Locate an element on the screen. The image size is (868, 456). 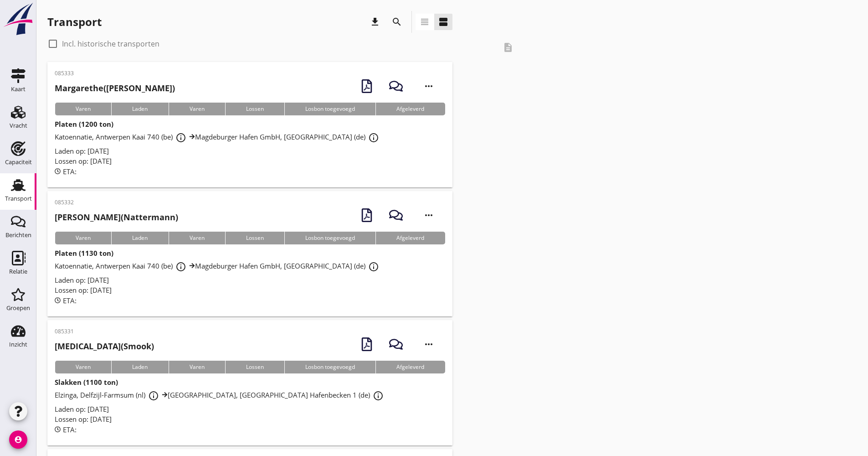
label: Incl. historische transporten is located at coordinates (111, 44).